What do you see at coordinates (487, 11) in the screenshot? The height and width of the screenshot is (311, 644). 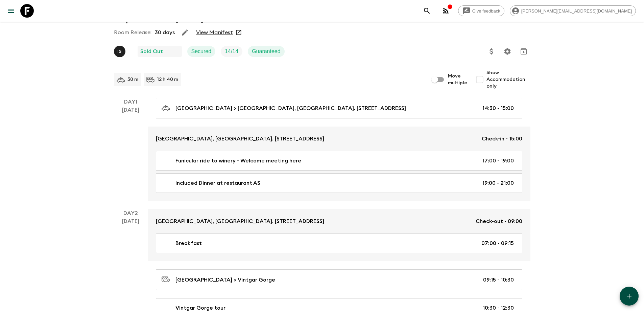 I see `span: Give feedback` at bounding box center [487, 11].